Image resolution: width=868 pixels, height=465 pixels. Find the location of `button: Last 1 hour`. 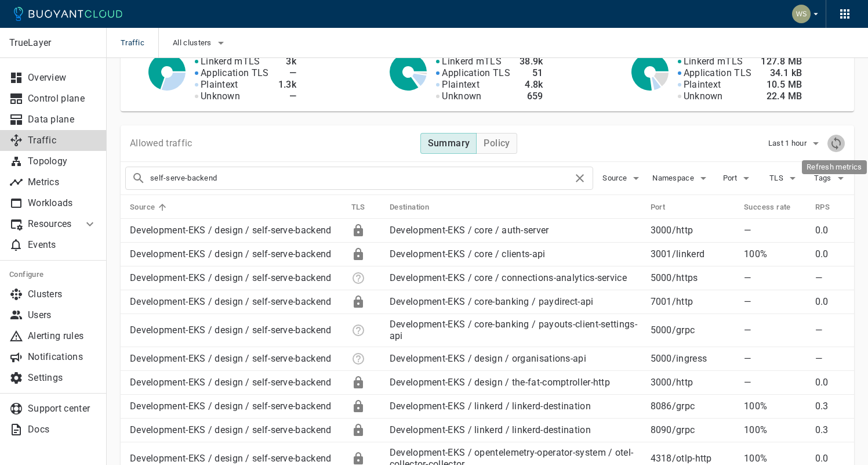

button: Last 1 hour is located at coordinates (796, 144).